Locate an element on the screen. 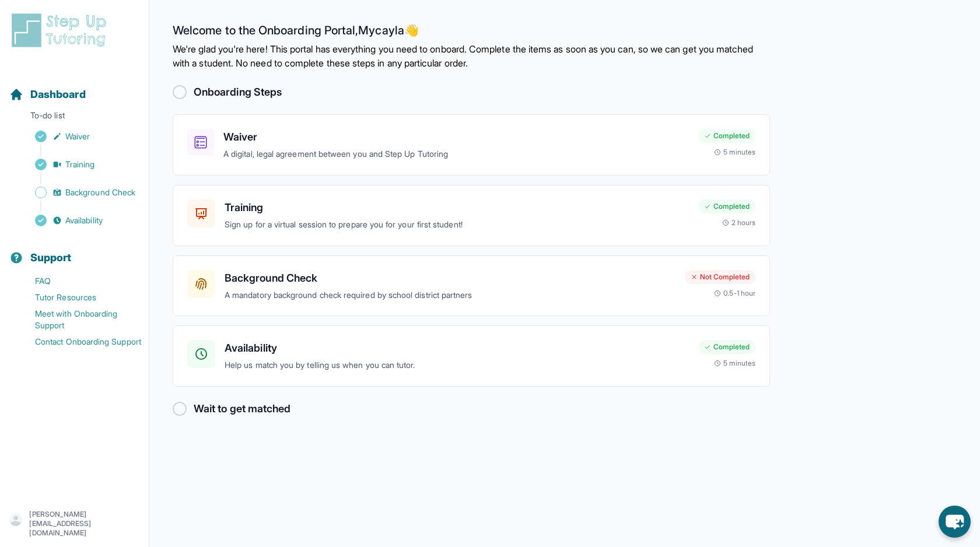 Image resolution: width=980 pixels, height=547 pixels. h3: Training is located at coordinates (457, 208).